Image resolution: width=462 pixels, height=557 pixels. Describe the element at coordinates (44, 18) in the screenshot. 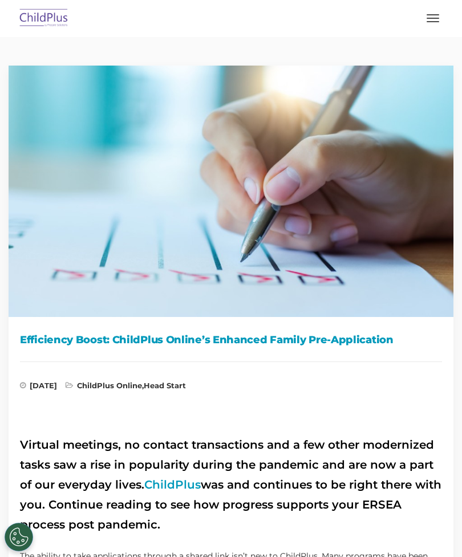

I see `img: ChildPlus by Procare Solutions` at that location.